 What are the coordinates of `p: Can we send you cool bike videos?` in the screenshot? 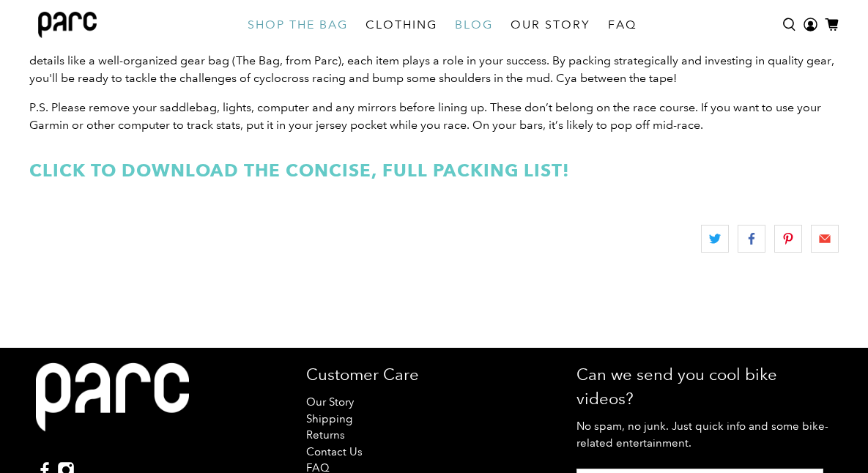 It's located at (704, 387).